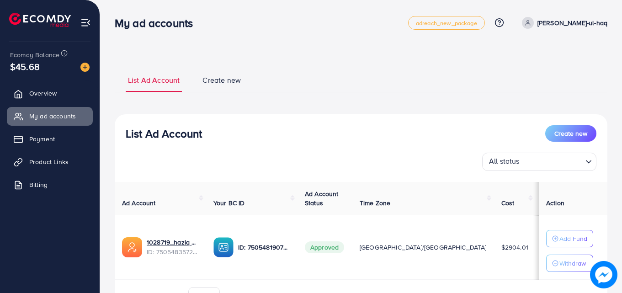 Image resolution: width=622 pixels, height=293 pixels. I want to click on h3: My ad accounts, so click(157, 23).